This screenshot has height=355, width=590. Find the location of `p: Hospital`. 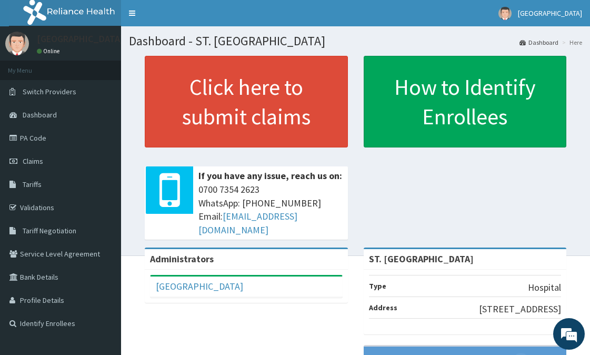

p: Hospital is located at coordinates (545, 288).